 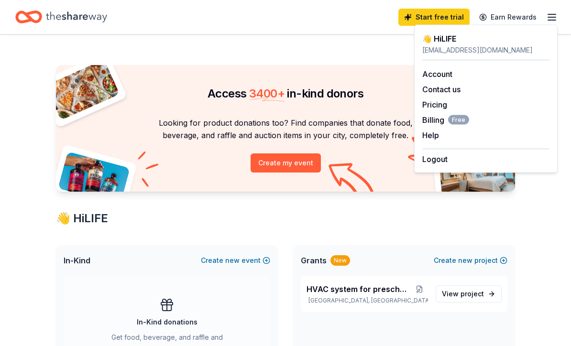 What do you see at coordinates (458, 120) in the screenshot?
I see `span: Free` at bounding box center [458, 120].